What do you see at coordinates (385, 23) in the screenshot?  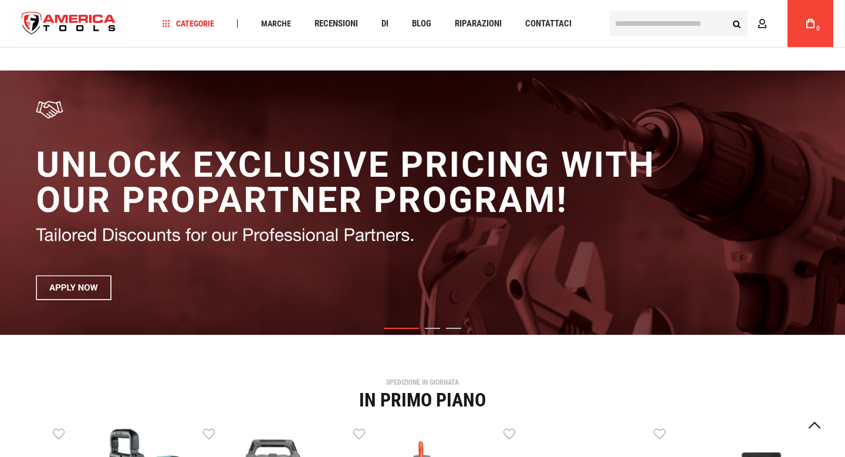 I see `font: Di` at bounding box center [385, 23].